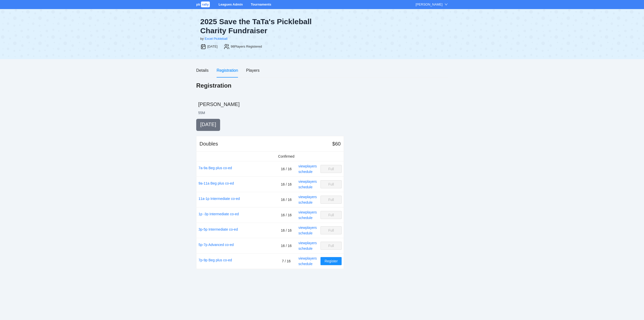 Image resolution: width=644 pixels, height=320 pixels. Describe the element at coordinates (215, 168) in the screenshot. I see `a: 7a-9a Beg plus co-ed` at that location.